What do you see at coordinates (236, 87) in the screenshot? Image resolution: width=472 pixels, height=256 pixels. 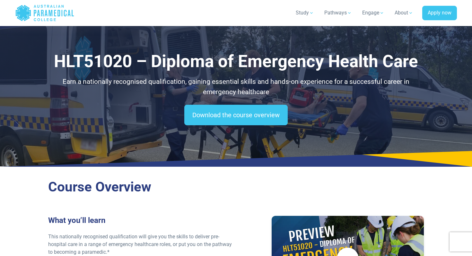 I see `p: Earn a nationally recognised qualification, gaining essential skills and hands-on experience for ...` at bounding box center [236, 87].